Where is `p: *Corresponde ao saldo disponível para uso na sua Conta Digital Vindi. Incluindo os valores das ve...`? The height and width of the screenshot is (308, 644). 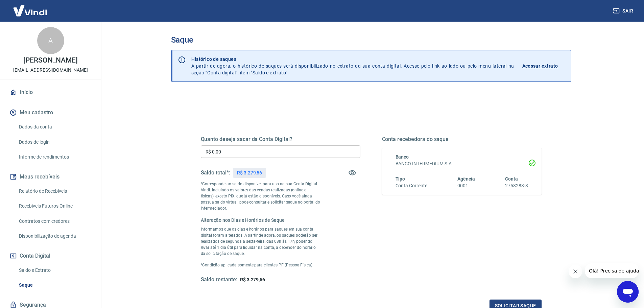
p: *Corresponde ao saldo disponível para uso na sua Conta Digital Vindi. Incluindo os valores das ve... is located at coordinates (261, 196).